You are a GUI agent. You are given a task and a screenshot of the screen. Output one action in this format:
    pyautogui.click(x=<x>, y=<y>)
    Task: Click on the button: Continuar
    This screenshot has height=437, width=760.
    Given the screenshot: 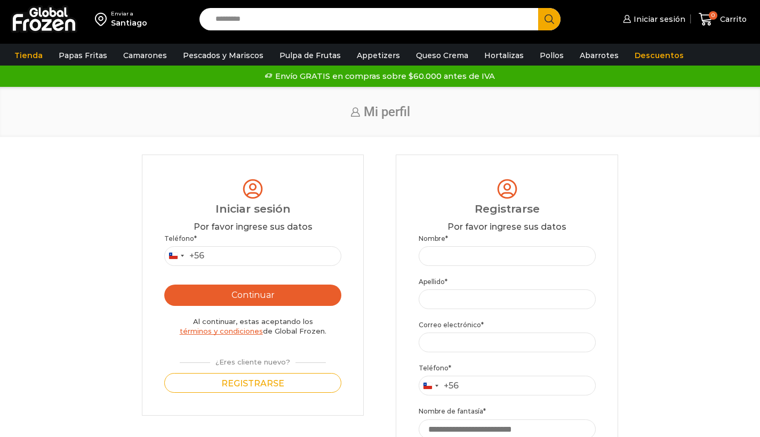 What is the action you would take?
    pyautogui.click(x=253, y=295)
    